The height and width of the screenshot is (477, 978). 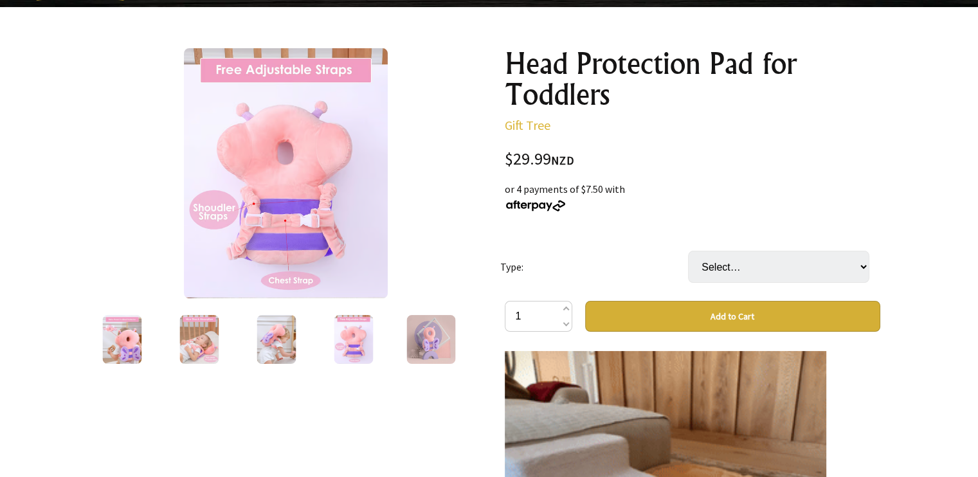 What do you see at coordinates (563, 160) in the screenshot?
I see `span: NZD` at bounding box center [563, 160].